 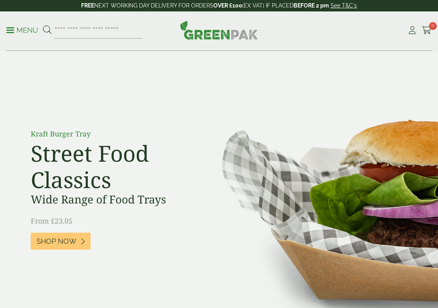 What do you see at coordinates (61, 241) in the screenshot?
I see `a: Shop Now` at bounding box center [61, 241].